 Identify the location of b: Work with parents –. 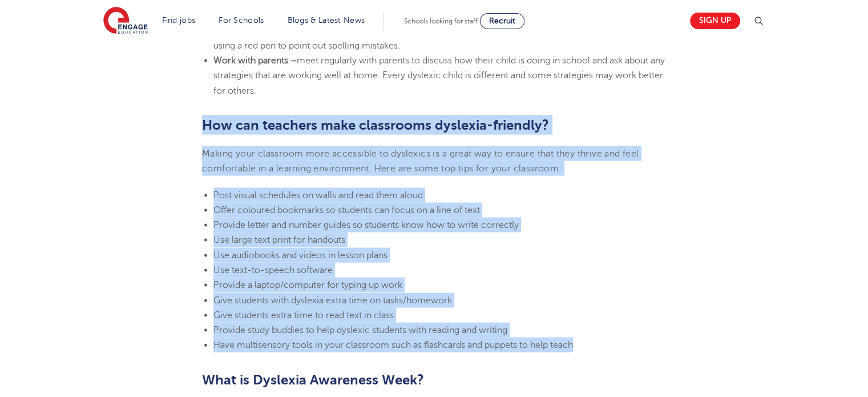
(255, 60).